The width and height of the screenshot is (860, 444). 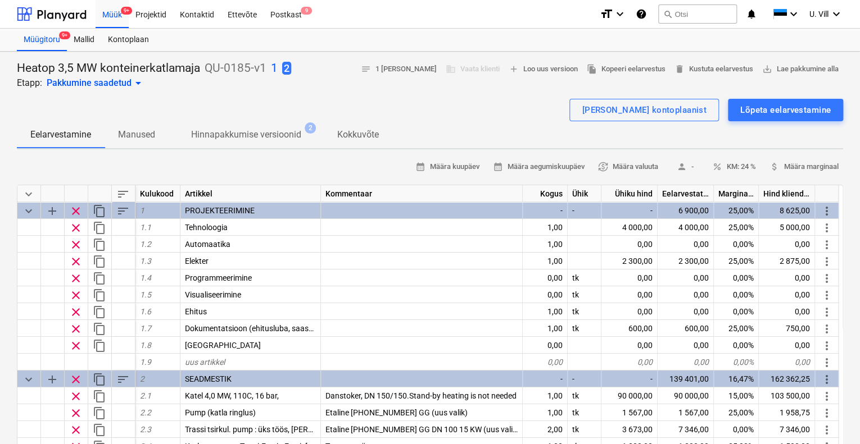 What do you see at coordinates (208, 379) in the screenshot?
I see `span: SEADMESTIK` at bounding box center [208, 379].